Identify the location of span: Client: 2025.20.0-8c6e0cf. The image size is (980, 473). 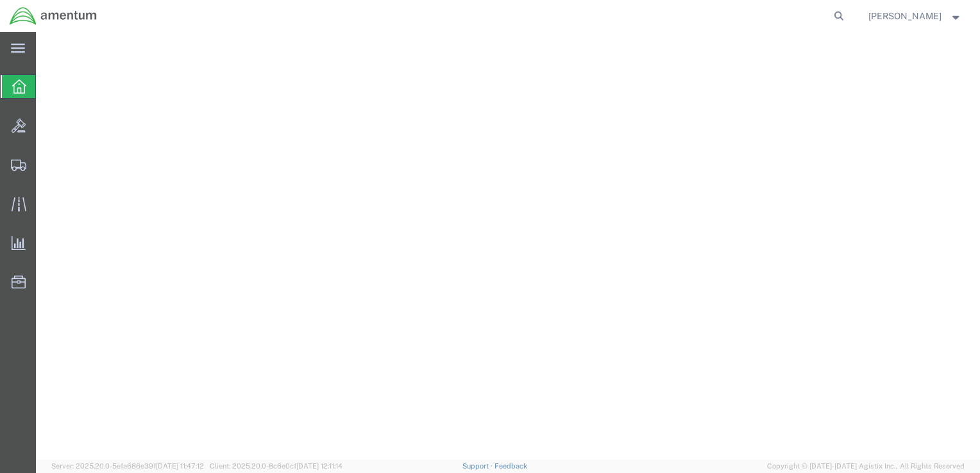
(276, 466).